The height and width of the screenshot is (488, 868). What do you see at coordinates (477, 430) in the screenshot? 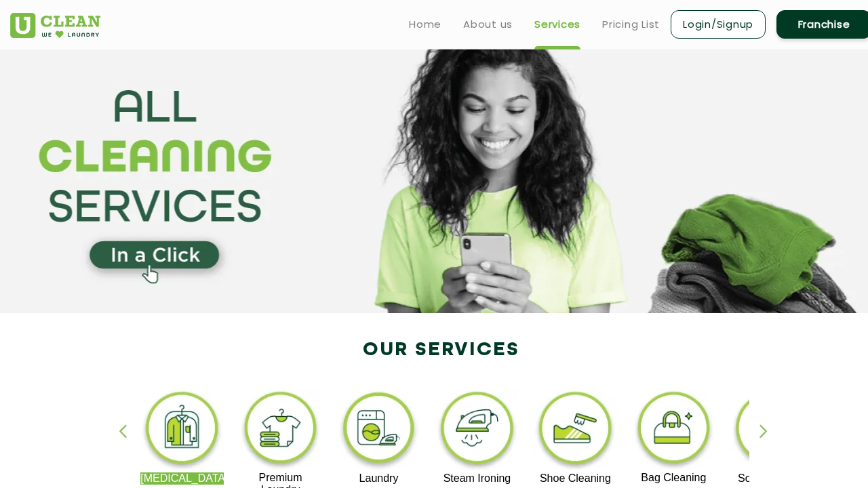
I see `img: steam_ironing_11zon.webp` at bounding box center [477, 430].